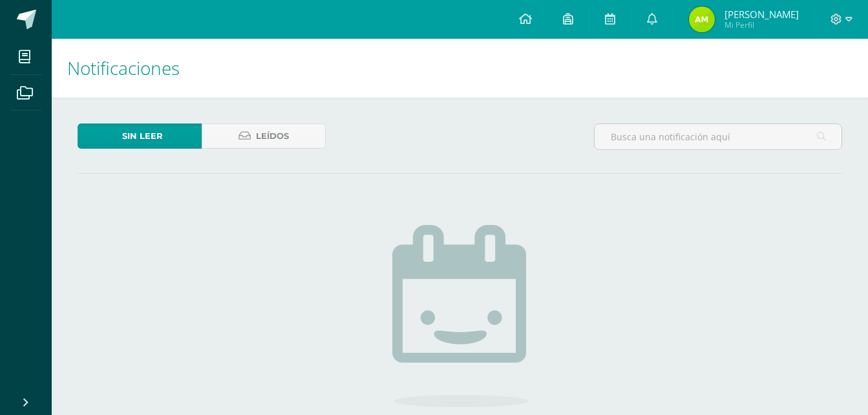 This screenshot has height=415, width=868. What do you see at coordinates (124, 68) in the screenshot?
I see `span: Notificaciones` at bounding box center [124, 68].